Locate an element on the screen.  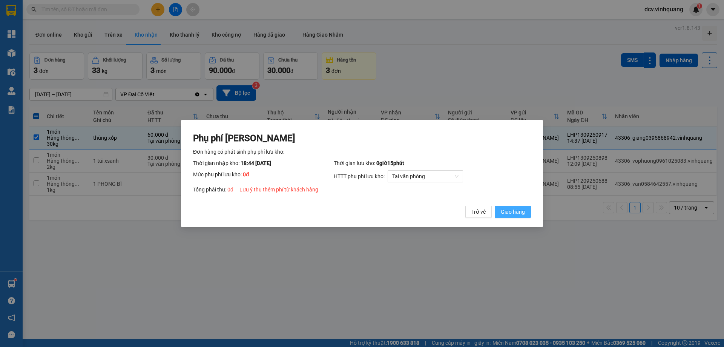
span: Lưu ý thu thêm phí từ khách hàng is located at coordinates (279, 189).